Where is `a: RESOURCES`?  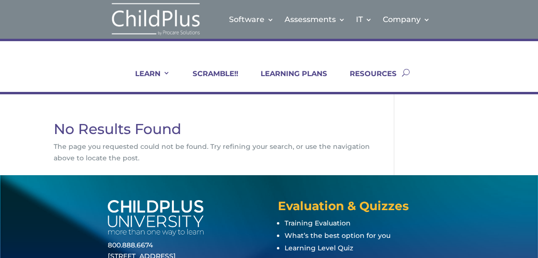 a: RESOURCES is located at coordinates (367, 80).